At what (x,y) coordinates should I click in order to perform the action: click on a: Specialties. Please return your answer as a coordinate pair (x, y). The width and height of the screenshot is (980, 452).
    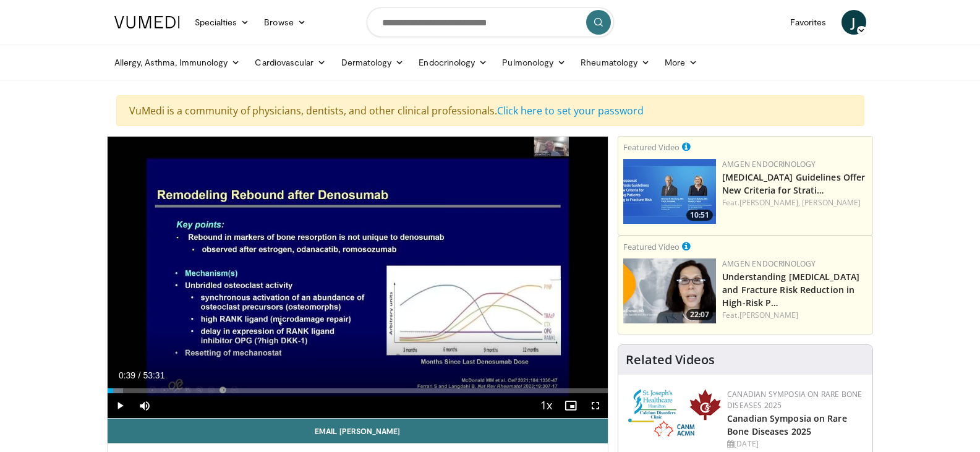
    Looking at the image, I should click on (222, 22).